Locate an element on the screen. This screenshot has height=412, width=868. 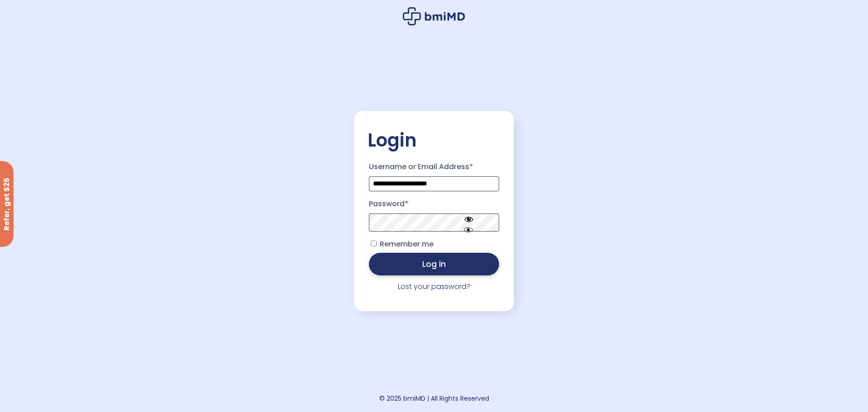
label: Password is located at coordinates (434, 204).